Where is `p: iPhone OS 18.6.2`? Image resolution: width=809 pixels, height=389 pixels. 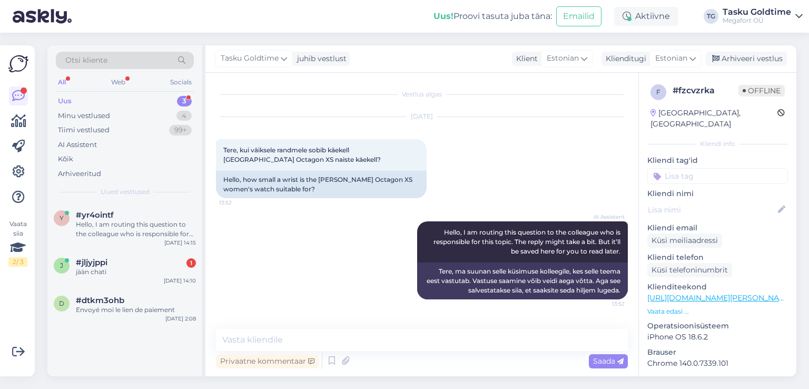 p: iPhone OS 18.6.2 is located at coordinates (717, 336).